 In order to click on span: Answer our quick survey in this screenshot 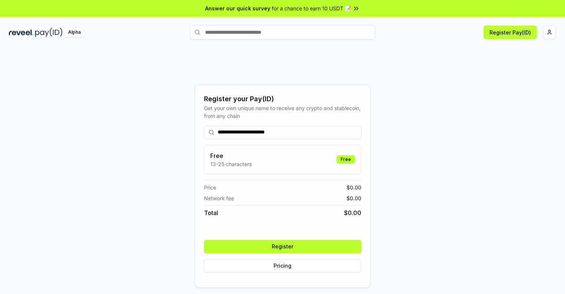, I will do `click(238, 8)`.